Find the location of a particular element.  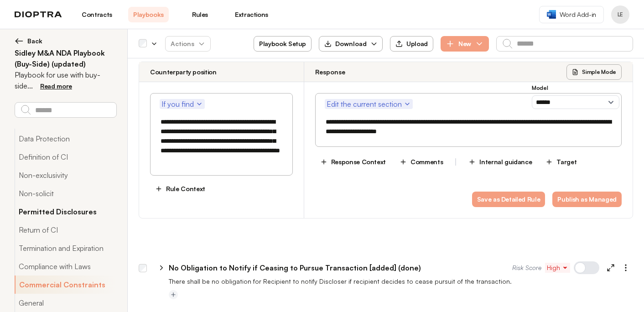

span: Risk Score is located at coordinates (527, 268).